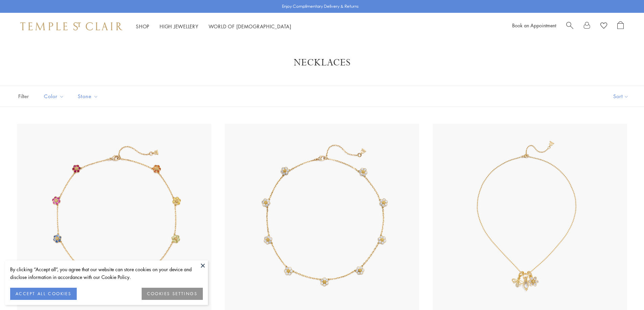 The width and height of the screenshot is (644, 310). What do you see at coordinates (322, 63) in the screenshot?
I see `h1: Necklaces` at bounding box center [322, 63].